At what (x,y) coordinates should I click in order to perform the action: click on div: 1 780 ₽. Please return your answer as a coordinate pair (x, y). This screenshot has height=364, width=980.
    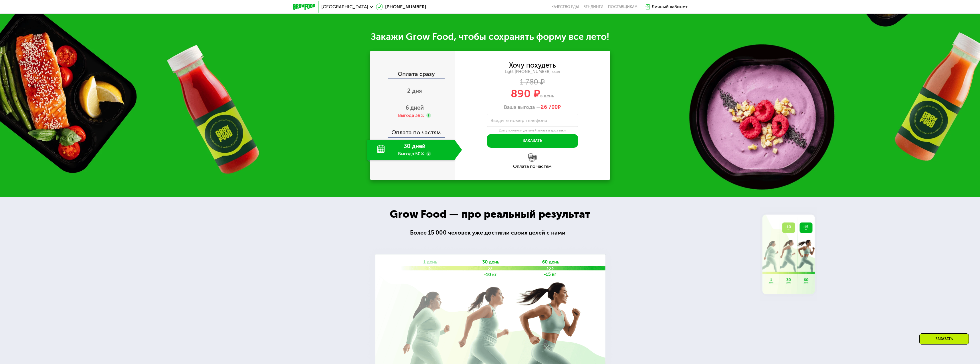
    Looking at the image, I should click on (532, 82).